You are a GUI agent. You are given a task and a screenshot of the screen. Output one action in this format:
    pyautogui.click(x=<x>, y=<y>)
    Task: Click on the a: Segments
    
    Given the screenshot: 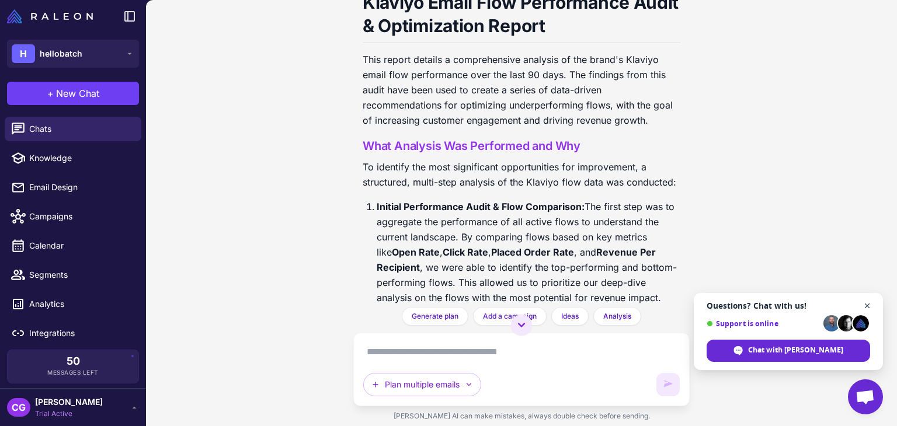 What is the action you would take?
    pyautogui.click(x=73, y=275)
    